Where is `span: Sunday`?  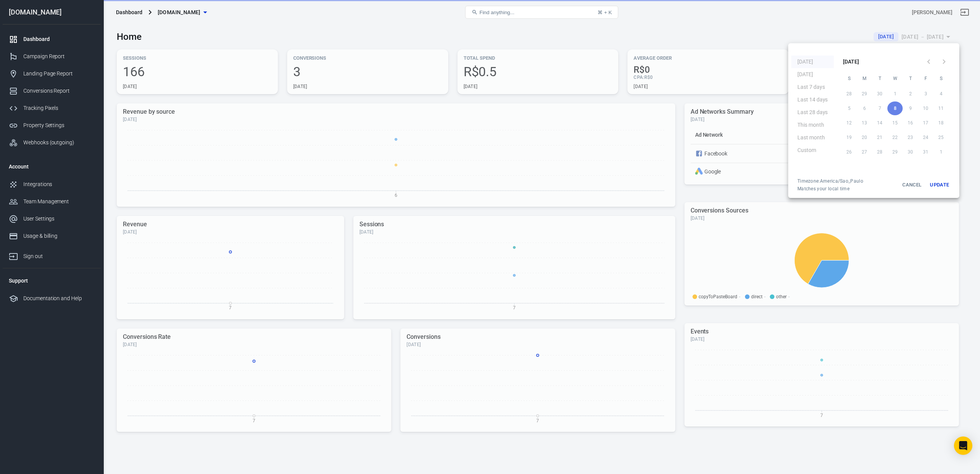 span: Sunday is located at coordinates (849, 78).